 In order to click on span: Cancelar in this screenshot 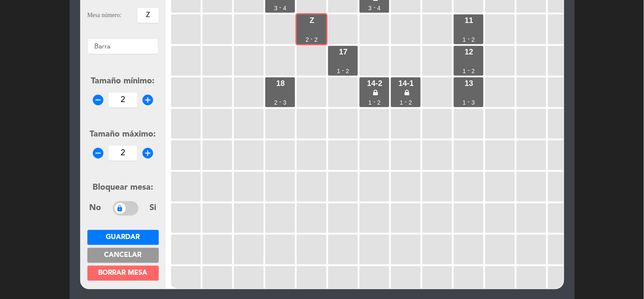, I will do `click(123, 255)`.